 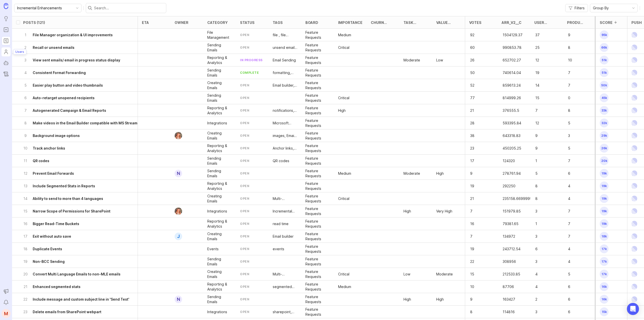 What do you see at coordinates (344, 35) in the screenshot?
I see `div: Medium` at bounding box center [344, 35].